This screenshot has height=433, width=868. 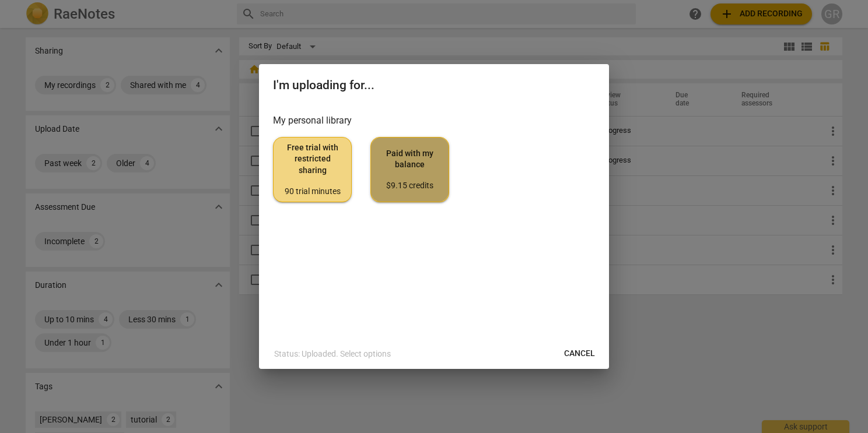 What do you see at coordinates (579, 354) in the screenshot?
I see `span: Cancel` at bounding box center [579, 354].